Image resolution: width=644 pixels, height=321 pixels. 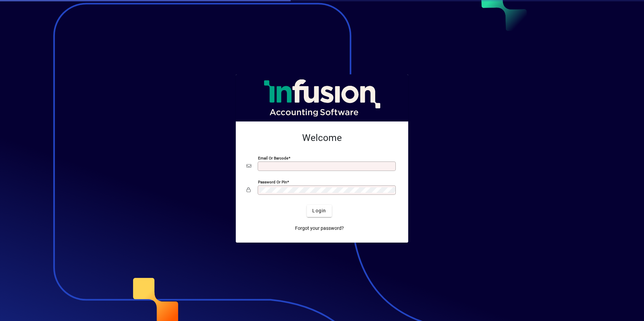 What do you see at coordinates (319, 211) in the screenshot?
I see `span: Login` at bounding box center [319, 211].